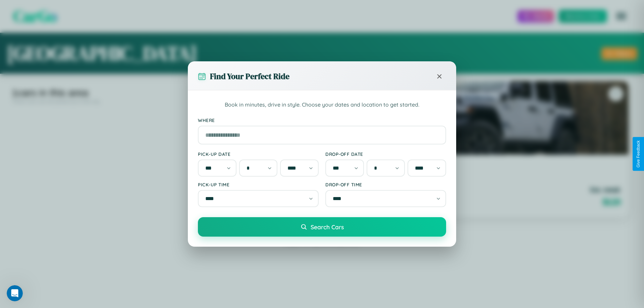  Describe the element at coordinates (327, 226) in the screenshot. I see `span: Search Cars` at that location.